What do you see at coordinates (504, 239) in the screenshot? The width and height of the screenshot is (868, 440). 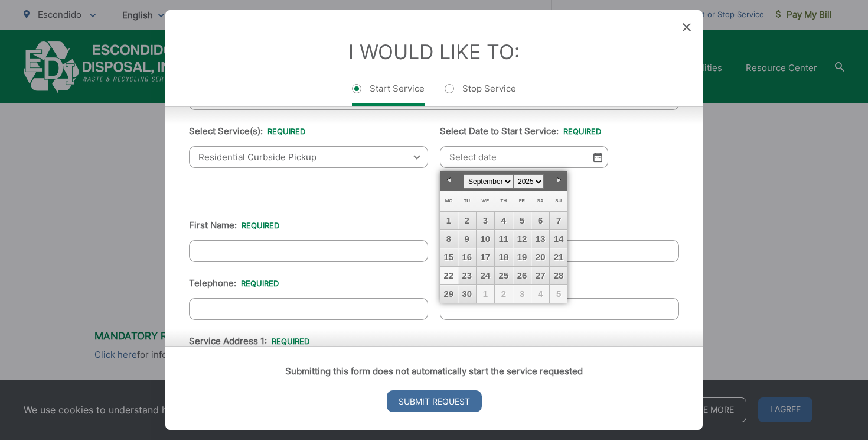 I see `a: 11` at bounding box center [504, 239].